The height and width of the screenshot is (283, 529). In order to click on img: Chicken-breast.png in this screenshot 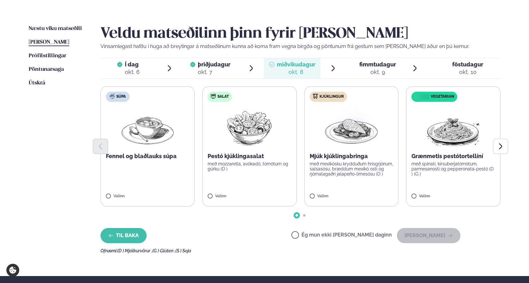, I will do `click(351, 127)`.